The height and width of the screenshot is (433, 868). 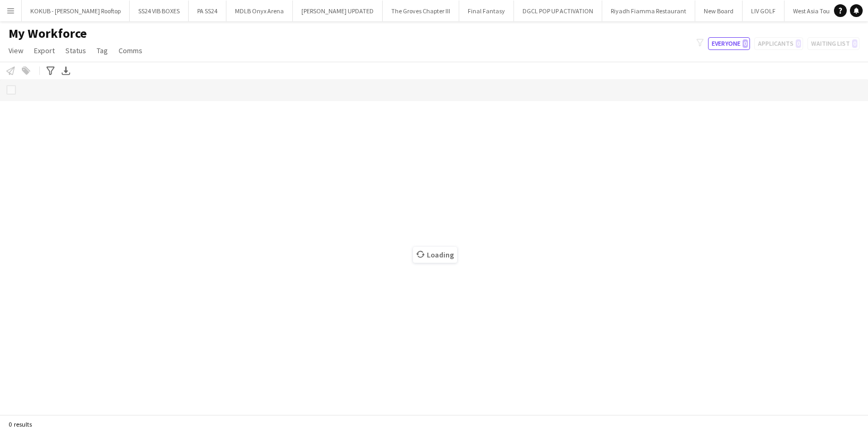 What do you see at coordinates (47, 34) in the screenshot?
I see `span: My Workforce` at bounding box center [47, 34].